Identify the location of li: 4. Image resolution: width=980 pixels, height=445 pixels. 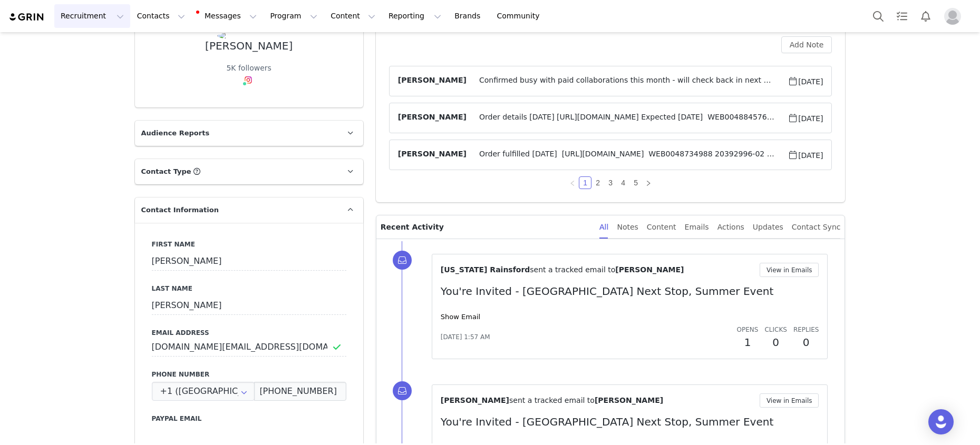
(623, 183).